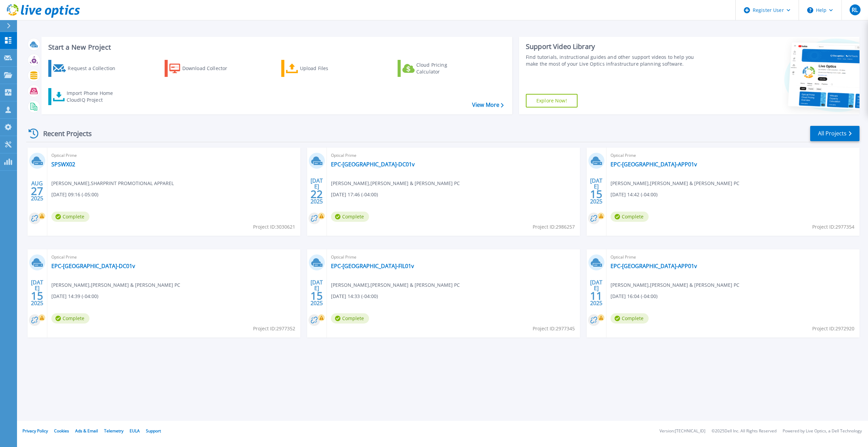 The height and width of the screenshot is (447, 868). What do you see at coordinates (744, 431) in the screenshot?
I see `li: © 2025 Dell Inc. All Rights Reserved` at bounding box center [744, 431].